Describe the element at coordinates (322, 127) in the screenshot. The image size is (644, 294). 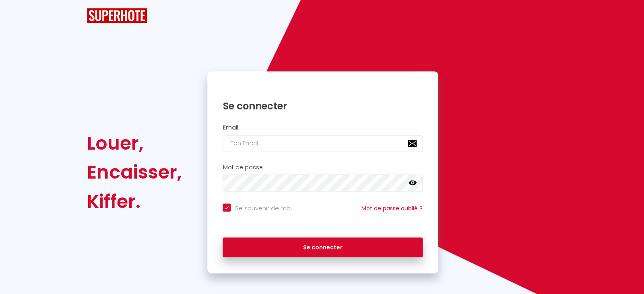
I see `h2: Email` at that location.